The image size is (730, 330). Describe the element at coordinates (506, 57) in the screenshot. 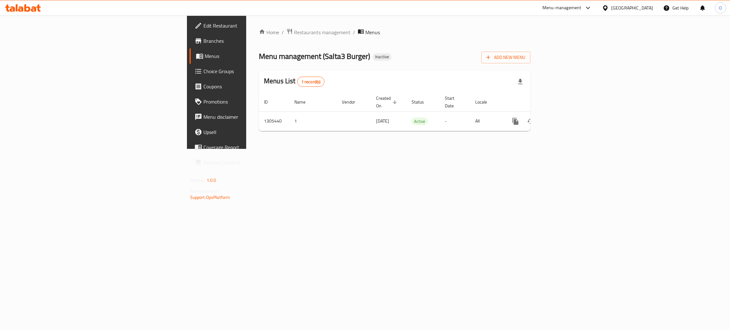

I see `span: Add New Menu` at that location.